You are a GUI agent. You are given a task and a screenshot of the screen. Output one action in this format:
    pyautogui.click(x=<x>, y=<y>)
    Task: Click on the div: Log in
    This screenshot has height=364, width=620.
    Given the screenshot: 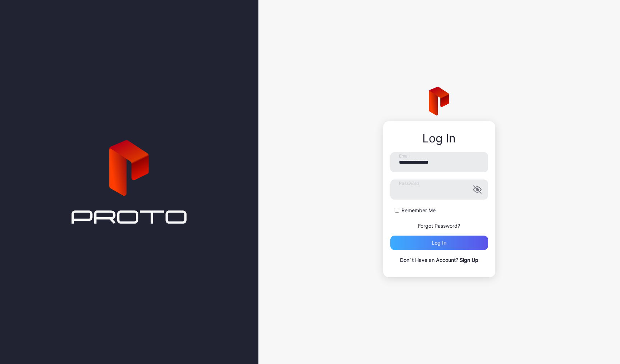 What is the action you would take?
    pyautogui.click(x=439, y=243)
    